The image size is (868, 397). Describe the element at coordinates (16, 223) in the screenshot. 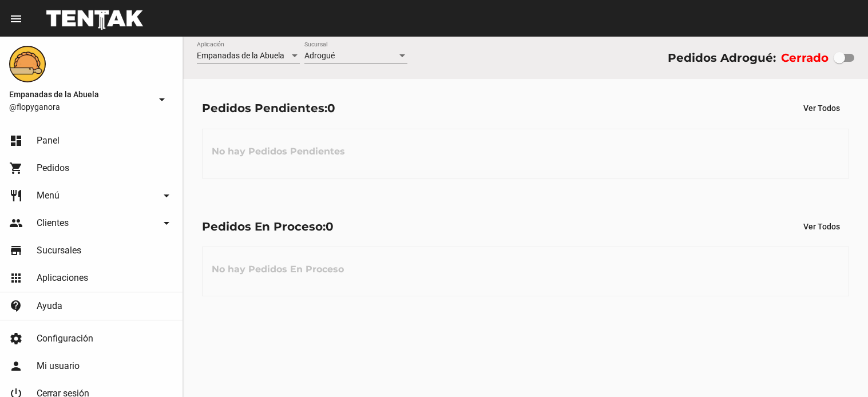

I see `mat-icon: people` at that location.